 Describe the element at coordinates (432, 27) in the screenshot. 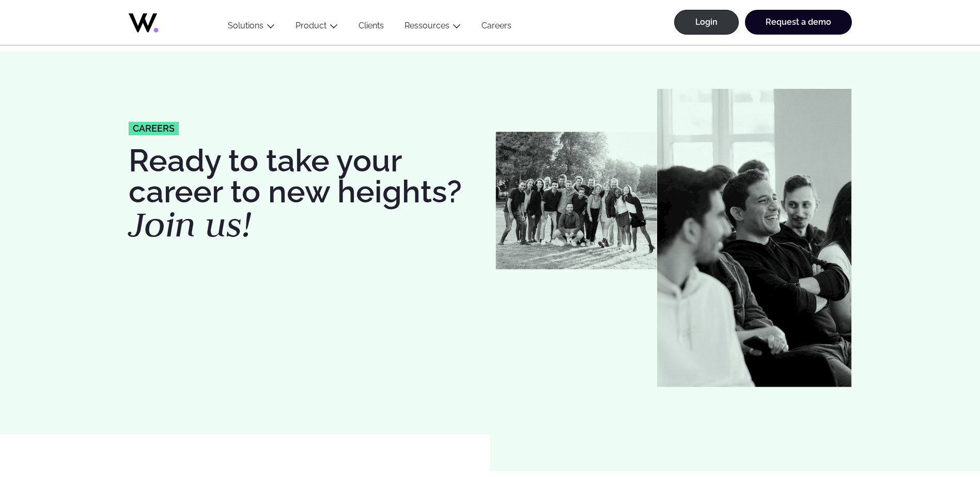

I see `button: Ressources` at that location.